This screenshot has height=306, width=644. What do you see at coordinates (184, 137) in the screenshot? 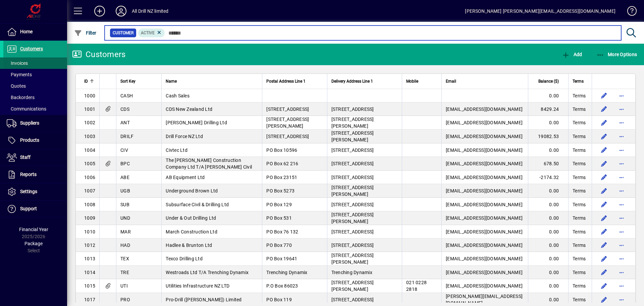
I see `span: Drill Force NZ Ltd` at bounding box center [184, 137].